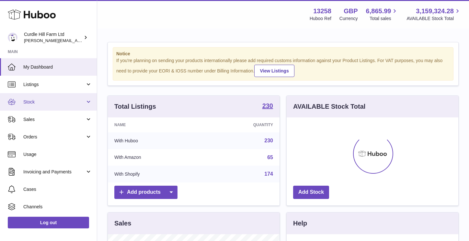 The width and height of the screenshot is (469, 241). Describe the element at coordinates (123, 224) in the screenshot. I see `h3: Sales` at that location.